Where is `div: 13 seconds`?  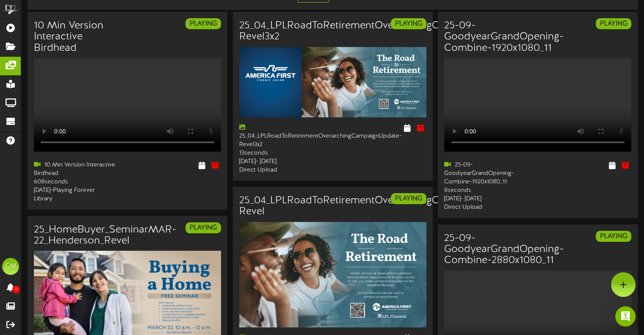 div: 13 seconds is located at coordinates (283, 154).